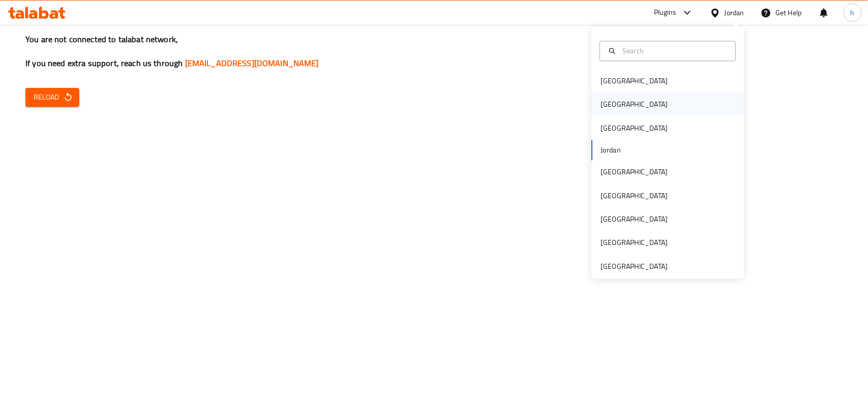 Image resolution: width=868 pixels, height=402 pixels. Describe the element at coordinates (52, 97) in the screenshot. I see `button: Reload` at that location.